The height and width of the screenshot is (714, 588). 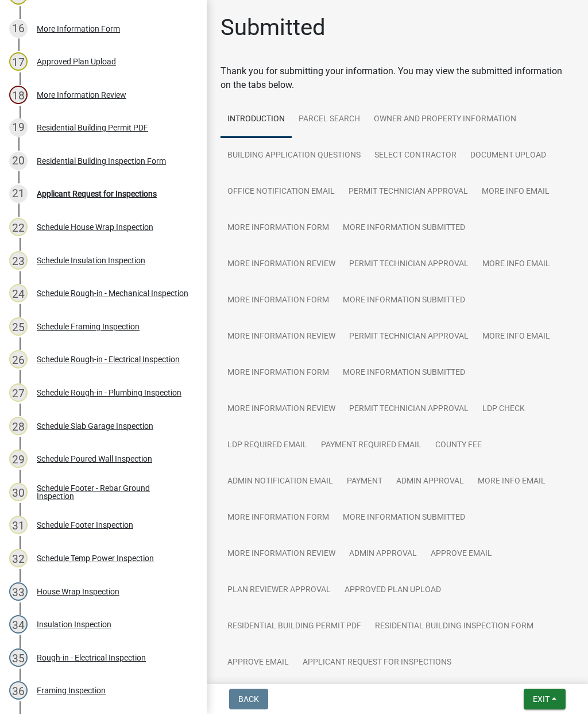 What do you see at coordinates (18, 128) in the screenshot?
I see `div: 19` at bounding box center [18, 128].